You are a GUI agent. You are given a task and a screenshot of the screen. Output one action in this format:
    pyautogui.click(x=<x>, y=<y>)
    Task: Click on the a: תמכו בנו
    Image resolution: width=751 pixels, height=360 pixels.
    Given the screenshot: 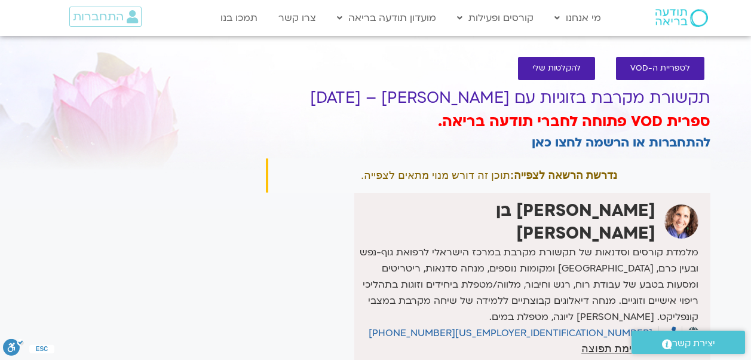 What is the action you would take?
    pyautogui.click(x=239, y=18)
    